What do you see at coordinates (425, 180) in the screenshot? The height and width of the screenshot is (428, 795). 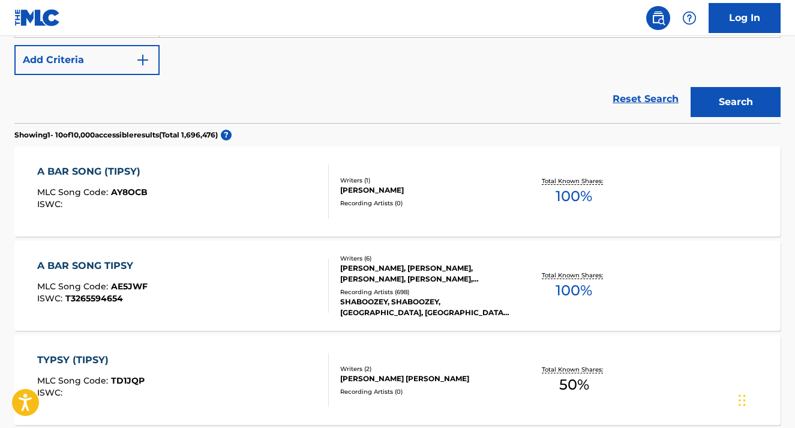 I see `div: Writers ( 1 )` at bounding box center [425, 180].